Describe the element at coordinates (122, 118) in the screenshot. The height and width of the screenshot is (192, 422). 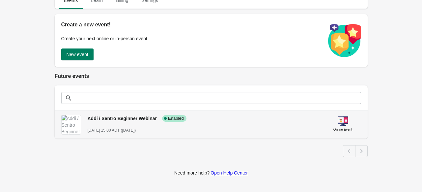
I see `span: Addi / Sentro Beginner Webinar` at that location.